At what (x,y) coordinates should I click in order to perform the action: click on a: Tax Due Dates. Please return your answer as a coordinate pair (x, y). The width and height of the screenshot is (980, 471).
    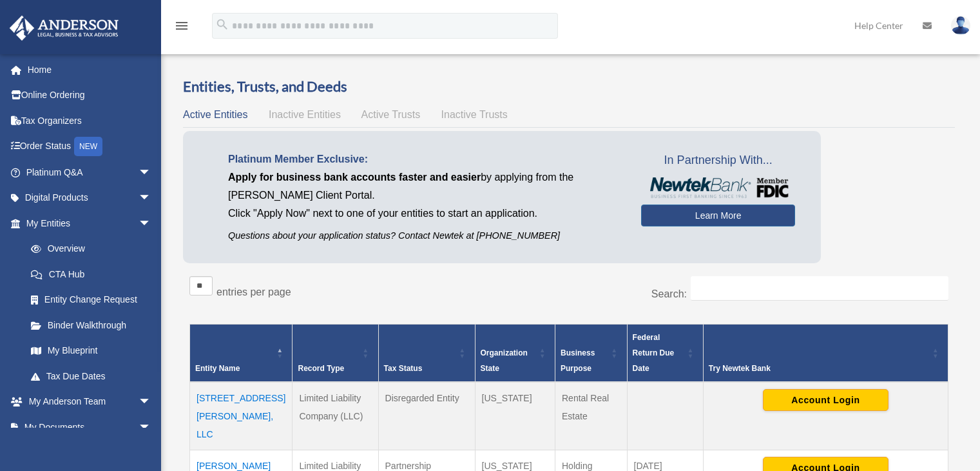
    Looking at the image, I should click on (91, 376).